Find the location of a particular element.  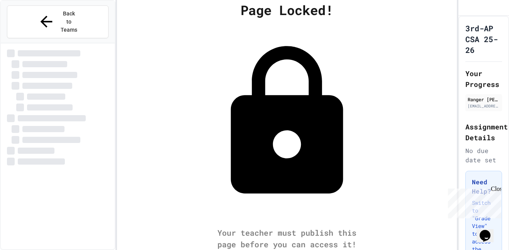

h1: 3rd-AP CSA 25-26 is located at coordinates (484, 39).